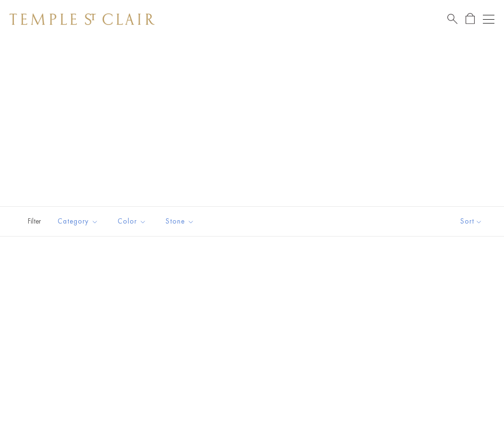  Describe the element at coordinates (489, 19) in the screenshot. I see `button: Open navigation` at that location.